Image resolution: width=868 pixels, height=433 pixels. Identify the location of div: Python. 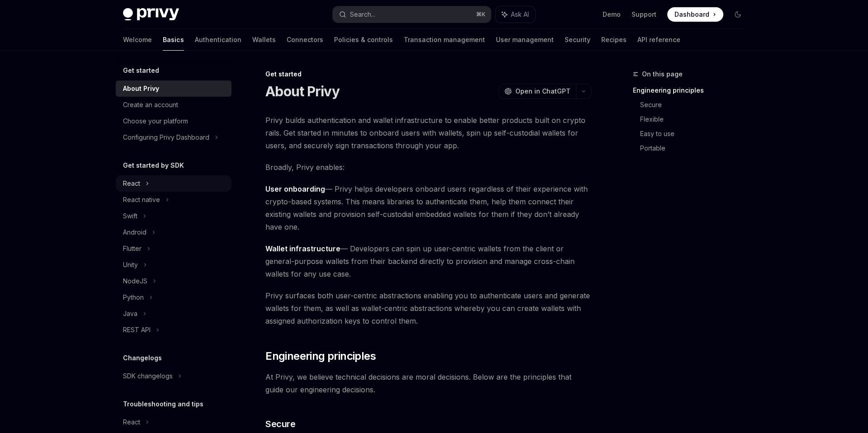
(133, 297).